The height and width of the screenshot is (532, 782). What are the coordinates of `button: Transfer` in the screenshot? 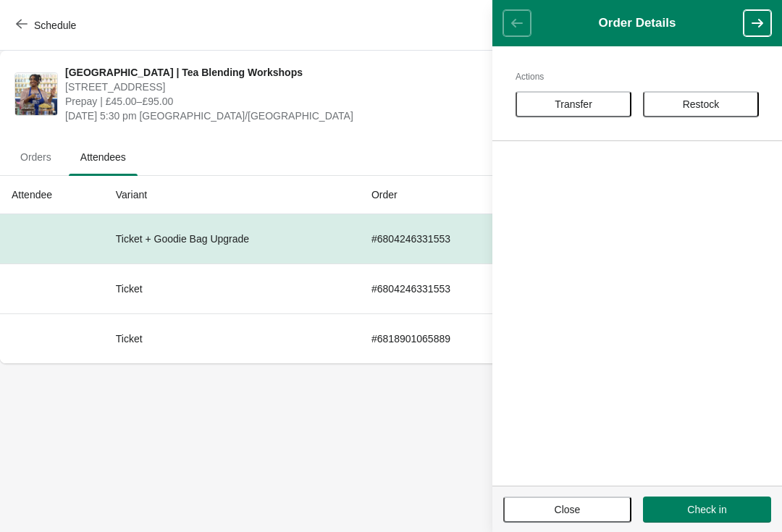 It's located at (573, 104).